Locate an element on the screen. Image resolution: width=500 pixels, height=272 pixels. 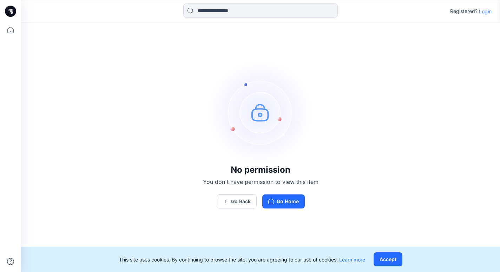
p: Registered? is located at coordinates (464, 11).